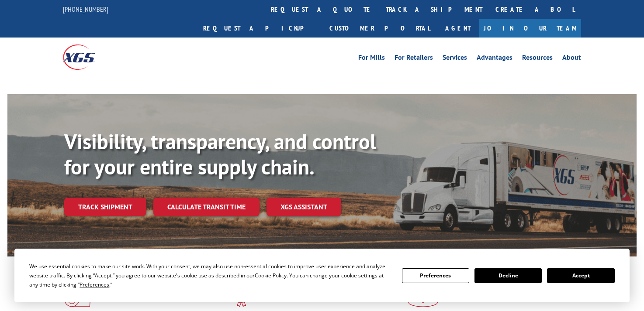 Image resolution: width=644 pixels, height=311 pixels. What do you see at coordinates (380, 28) in the screenshot?
I see `a: Customer Portal` at bounding box center [380, 28].